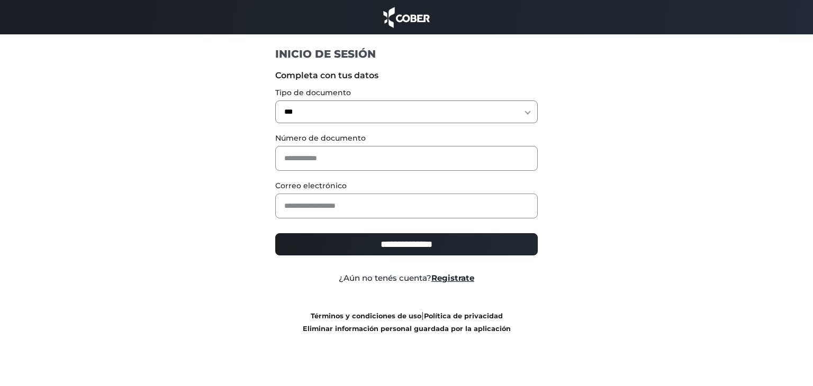 Image resolution: width=813 pixels, height=386 pixels. I want to click on a: Términos y condiciones de uso, so click(366, 316).